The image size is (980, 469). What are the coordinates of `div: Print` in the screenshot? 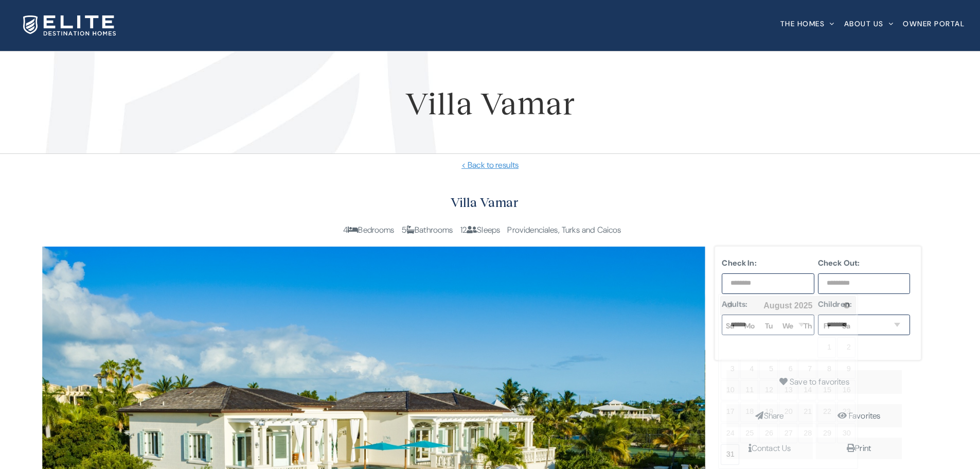 It's located at (859, 448).